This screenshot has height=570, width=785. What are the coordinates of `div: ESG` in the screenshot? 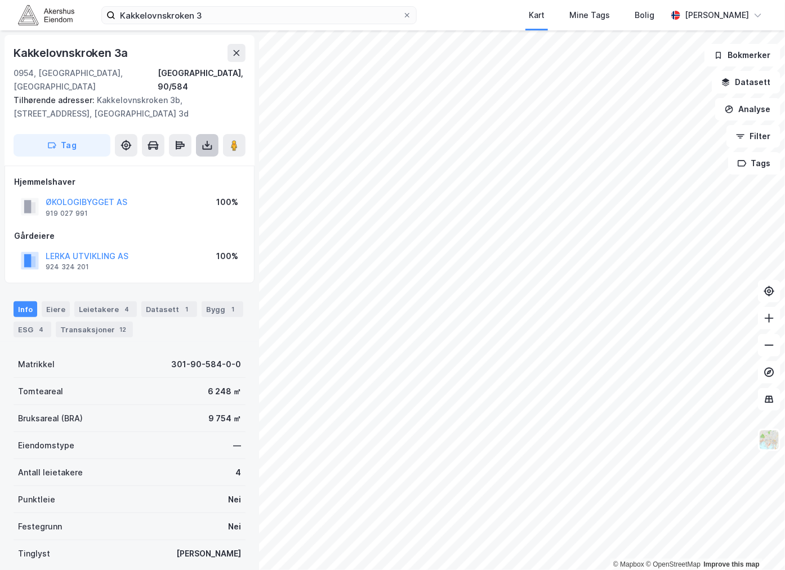 It's located at (32, 329).